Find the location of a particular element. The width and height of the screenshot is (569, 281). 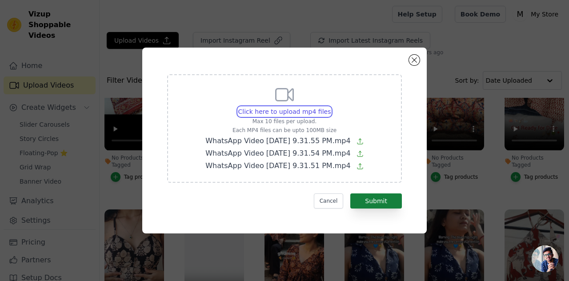

div: Open chat is located at coordinates (545, 259).